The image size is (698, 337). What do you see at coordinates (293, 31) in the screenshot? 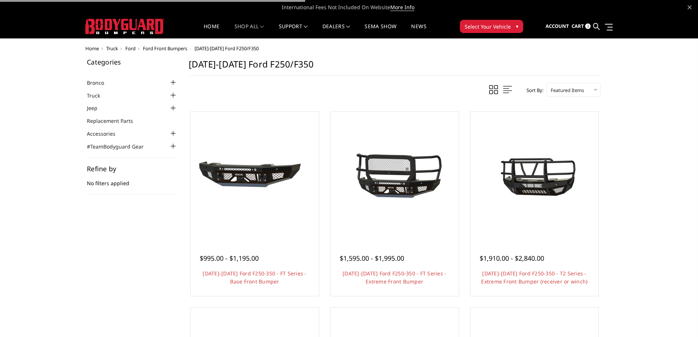
I see `a: Support` at bounding box center [293, 31].